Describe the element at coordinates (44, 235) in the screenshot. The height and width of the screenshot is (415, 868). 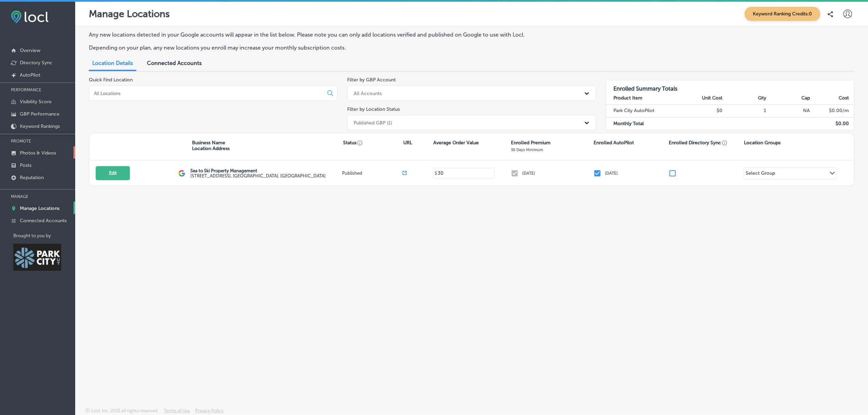
I see `p: Brought to you by` at that location.